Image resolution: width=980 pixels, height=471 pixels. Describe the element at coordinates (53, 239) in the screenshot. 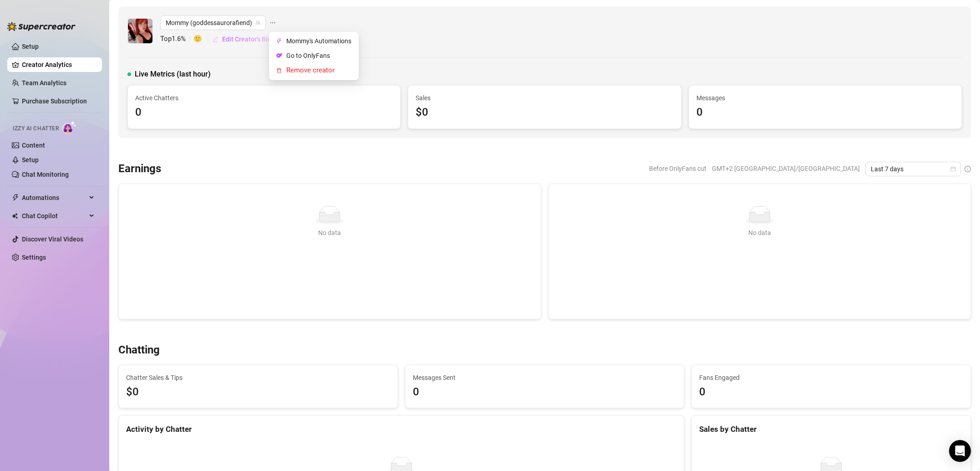

I see `a: Discover Viral Videos` at that location.